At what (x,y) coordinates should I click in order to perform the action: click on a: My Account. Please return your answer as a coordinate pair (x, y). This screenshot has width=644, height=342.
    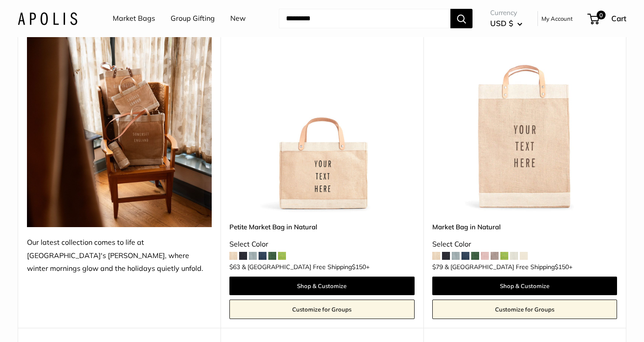
    Looking at the image, I should click on (557, 19).